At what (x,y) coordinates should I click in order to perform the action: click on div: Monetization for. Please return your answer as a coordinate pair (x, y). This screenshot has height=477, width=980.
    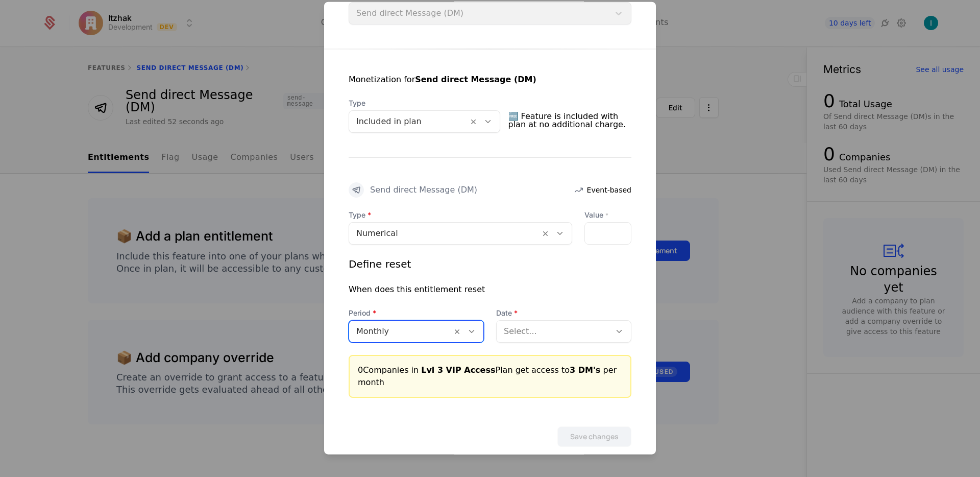
    Looking at the image, I should click on (442, 79).